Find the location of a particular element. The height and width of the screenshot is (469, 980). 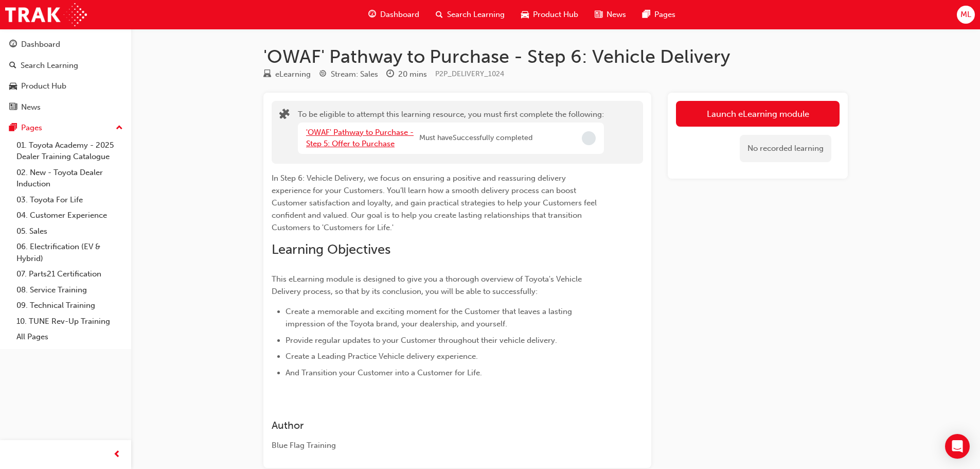

span: Must have Successfully completed is located at coordinates (476, 138).